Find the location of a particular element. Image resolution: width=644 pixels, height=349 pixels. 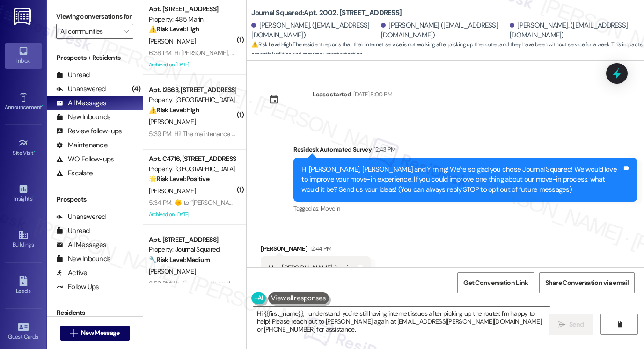

span: Share Conversation via email is located at coordinates (586, 282).